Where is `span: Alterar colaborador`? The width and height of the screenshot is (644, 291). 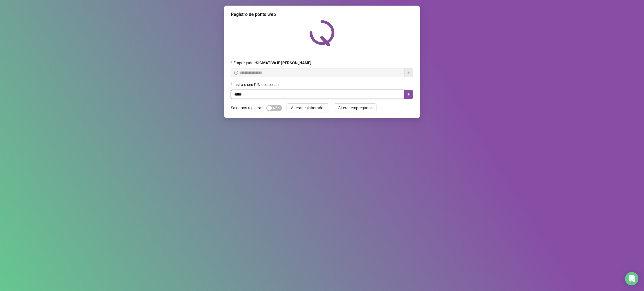
span: Alterar colaborador is located at coordinates (308, 108).